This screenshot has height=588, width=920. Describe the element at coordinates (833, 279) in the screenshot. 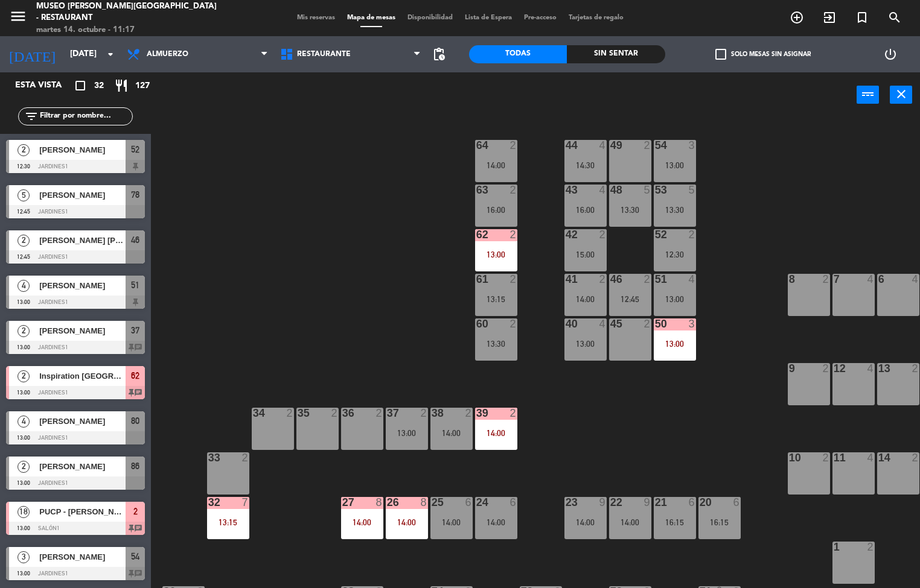

I see `div: 7` at that location.